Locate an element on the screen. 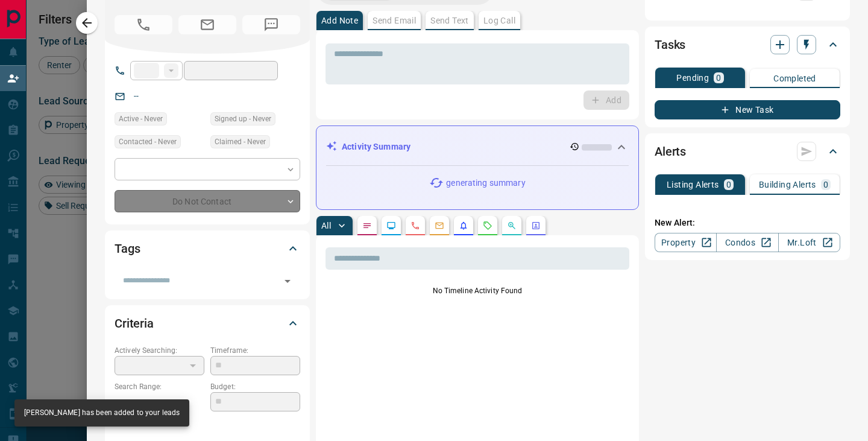  a: Property is located at coordinates (686, 242).